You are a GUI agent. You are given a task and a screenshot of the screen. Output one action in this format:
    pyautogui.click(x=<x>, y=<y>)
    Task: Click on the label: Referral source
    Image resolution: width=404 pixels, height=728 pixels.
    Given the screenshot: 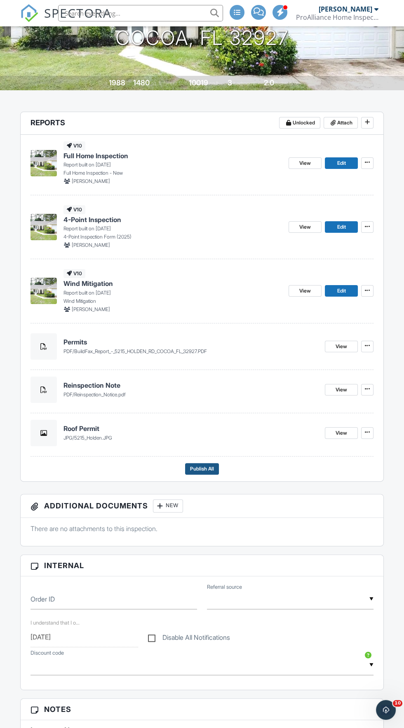 What is the action you would take?
    pyautogui.click(x=224, y=587)
    